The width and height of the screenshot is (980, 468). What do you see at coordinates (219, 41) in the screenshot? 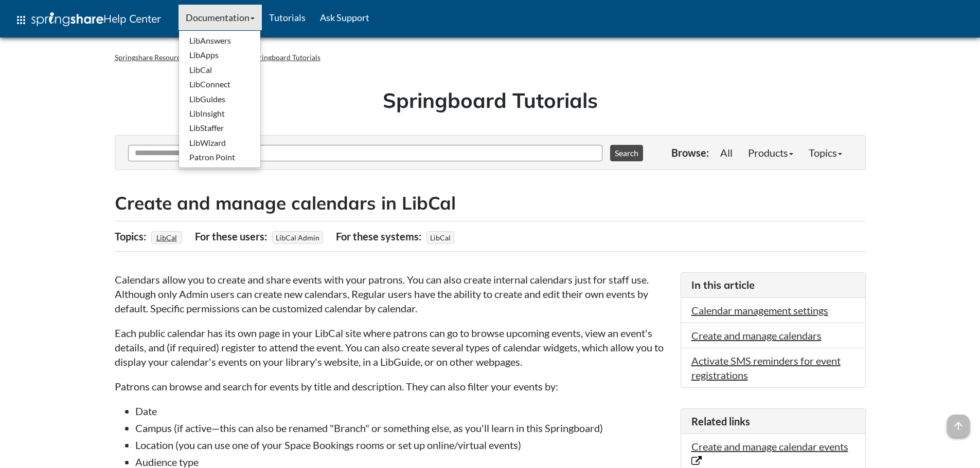
I see `a: LibAnswers` at bounding box center [219, 41].